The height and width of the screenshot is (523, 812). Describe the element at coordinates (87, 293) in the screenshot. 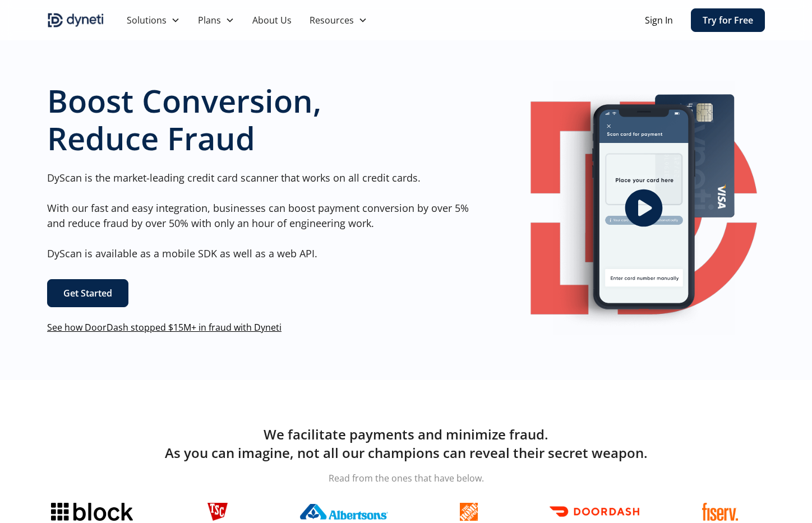

I see `a: Get Started` at that location.